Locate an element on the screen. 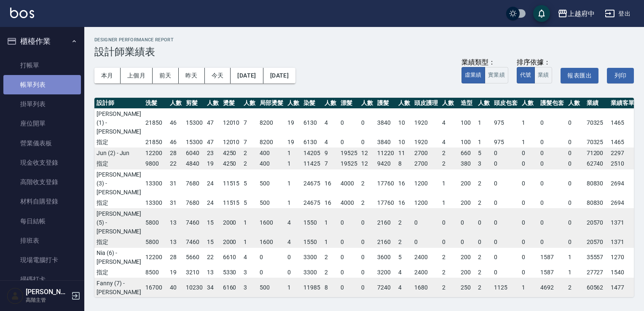  td: 1550 is located at coordinates (312, 222).